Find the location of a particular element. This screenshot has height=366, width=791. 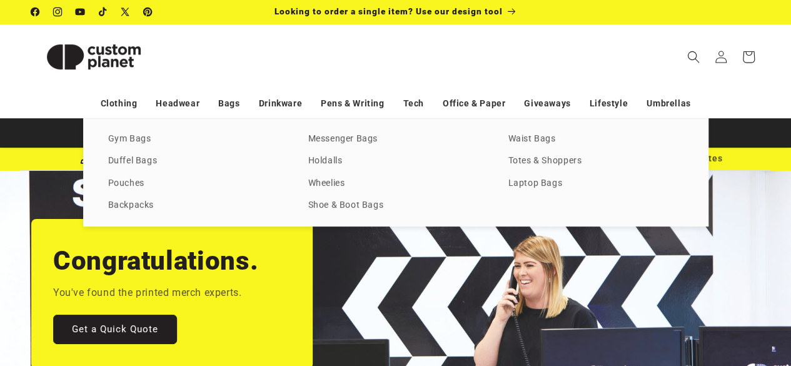

a: Custom Planet is located at coordinates (94, 56).